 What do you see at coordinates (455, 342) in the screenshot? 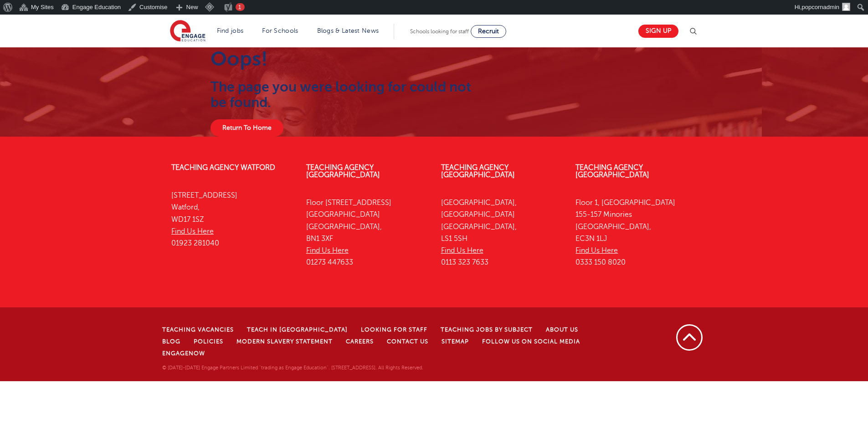
I see `a: Sitemap` at bounding box center [455, 342].